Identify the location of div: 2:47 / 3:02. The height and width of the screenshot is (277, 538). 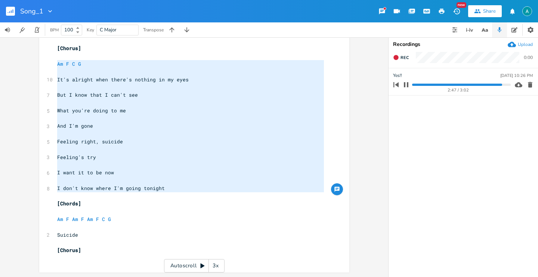
(458, 90).